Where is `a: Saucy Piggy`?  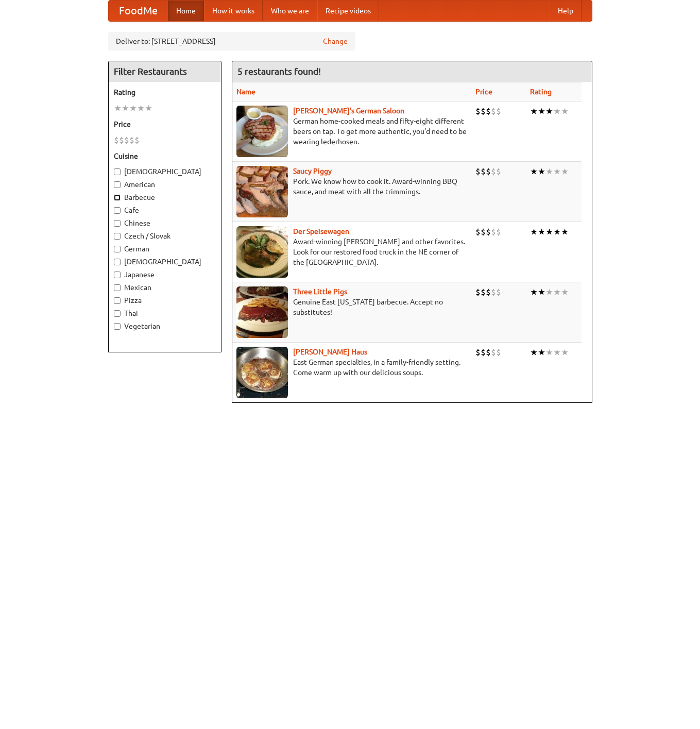 a: Saucy Piggy is located at coordinates (312, 171).